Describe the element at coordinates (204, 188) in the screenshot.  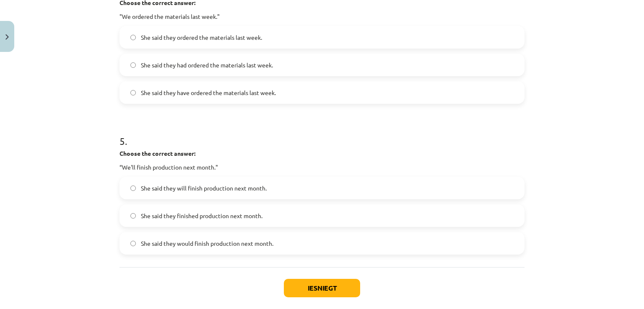
I see `span: She said they will finish production next month.` at that location.